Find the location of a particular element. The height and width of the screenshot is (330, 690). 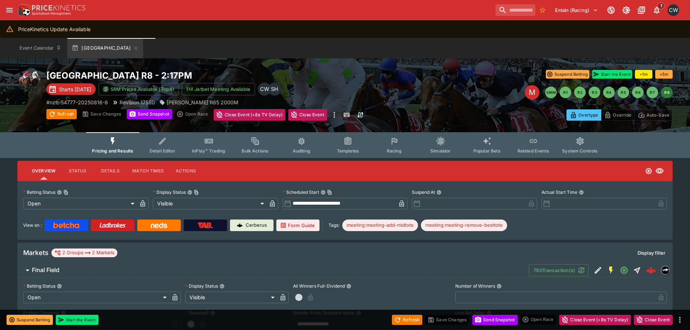

img: horse_racing.png is located at coordinates (29, 81).